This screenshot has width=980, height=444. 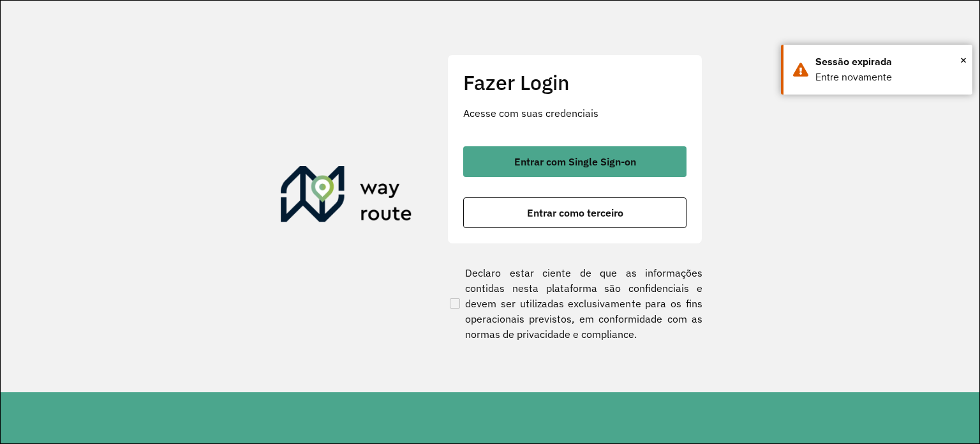 What do you see at coordinates (888, 62) in the screenshot?
I see `div: Sessão expirada` at bounding box center [888, 62].